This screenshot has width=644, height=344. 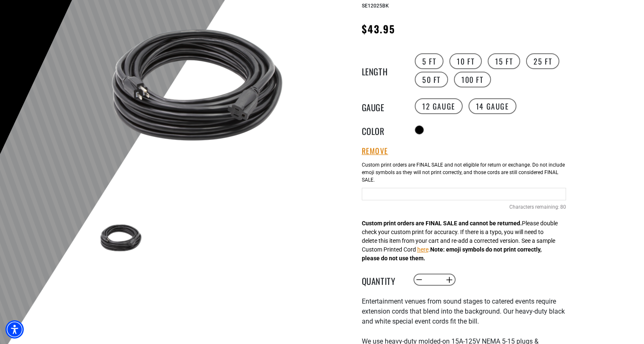 I want to click on div: Accessibility Menu, so click(x=14, y=330).